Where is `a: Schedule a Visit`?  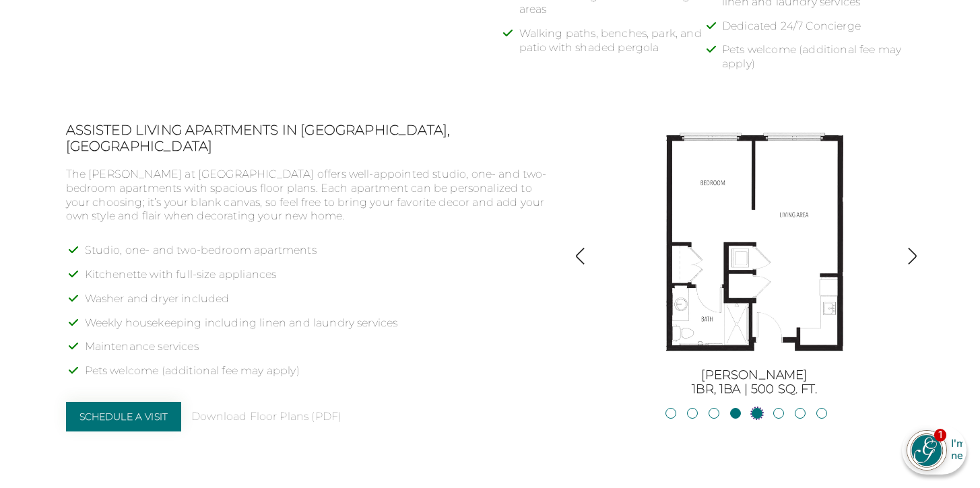
a: Schedule a Visit is located at coordinates (124, 417).